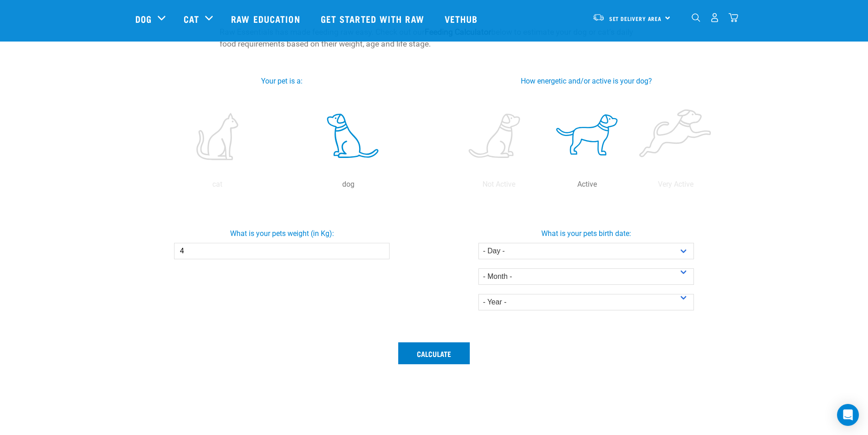 This screenshot has height=435, width=868. I want to click on a: Get started with Raw, so click(374, 19).